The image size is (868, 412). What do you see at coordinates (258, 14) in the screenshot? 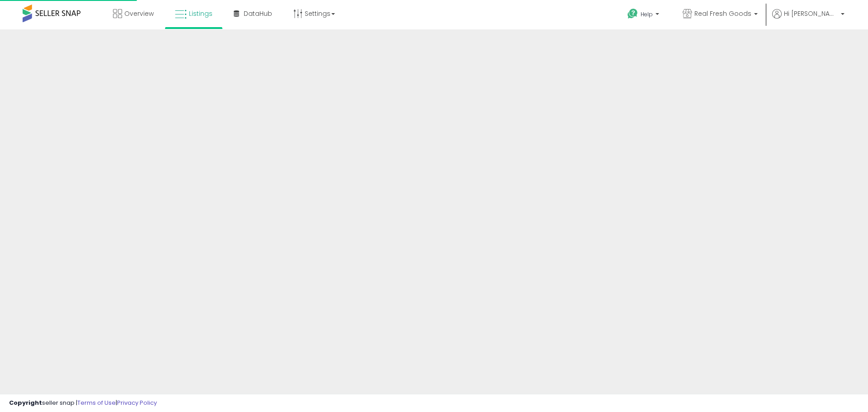
I see `span: DataHub` at bounding box center [258, 14].